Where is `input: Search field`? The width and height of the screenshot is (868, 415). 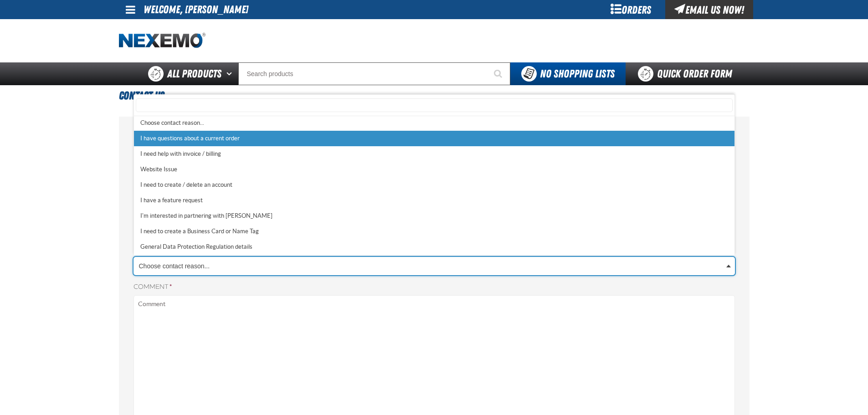
input: Search field is located at coordinates (434, 105).